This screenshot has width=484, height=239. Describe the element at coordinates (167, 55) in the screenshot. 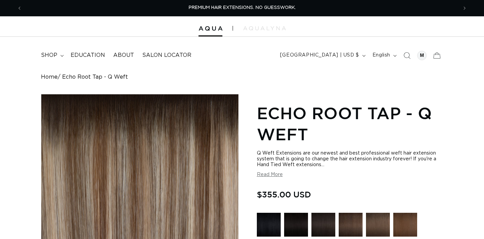

I see `span: Salon Locator` at that location.